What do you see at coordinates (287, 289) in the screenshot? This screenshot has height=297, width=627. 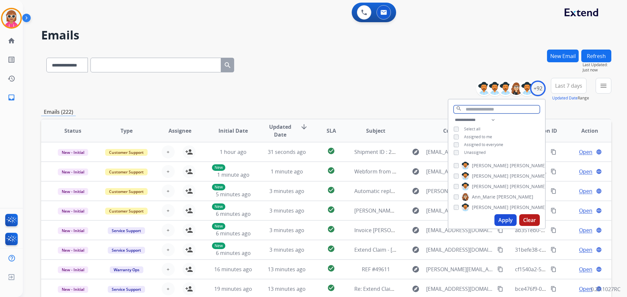 I see `span: 13 minutes ago` at bounding box center [287, 289].